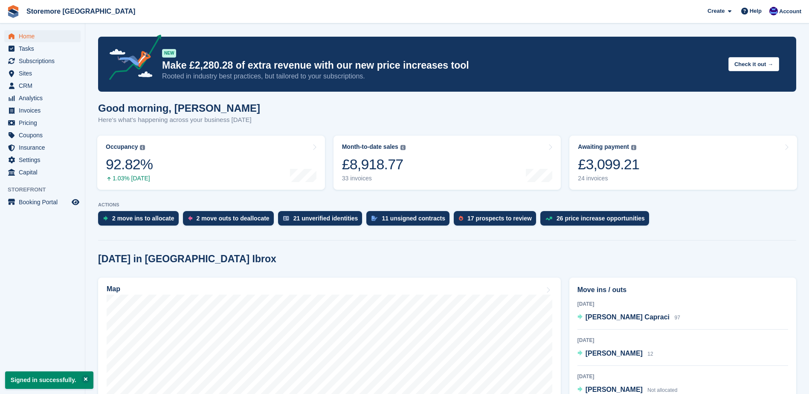 The width and height of the screenshot is (809, 394). I want to click on img: stora-icon-8386f47178a22dfd0bd8f6a31ec36ba5ce8667c1dd55bd0f319d3a0aa187defe.svg, so click(13, 12).